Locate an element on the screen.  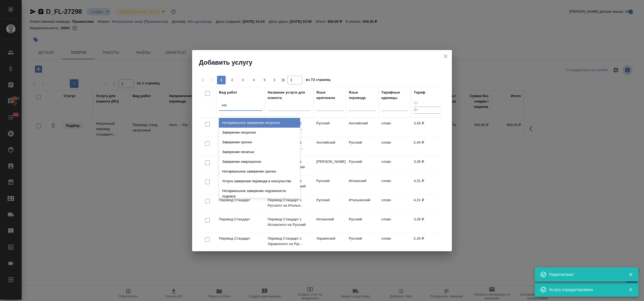
td: 2,44 ₽ is located at coordinates (427, 147).